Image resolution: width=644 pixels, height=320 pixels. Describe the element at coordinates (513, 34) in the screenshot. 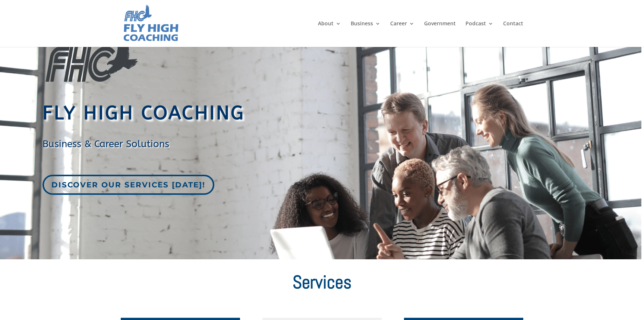

I see `a: Contact` at that location.